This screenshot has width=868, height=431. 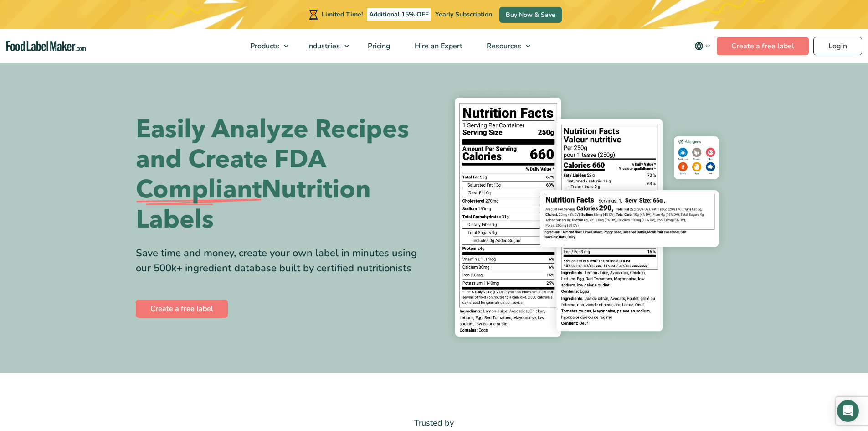 What do you see at coordinates (848, 411) in the screenshot?
I see `div: Open Intercom Messenger` at bounding box center [848, 411].